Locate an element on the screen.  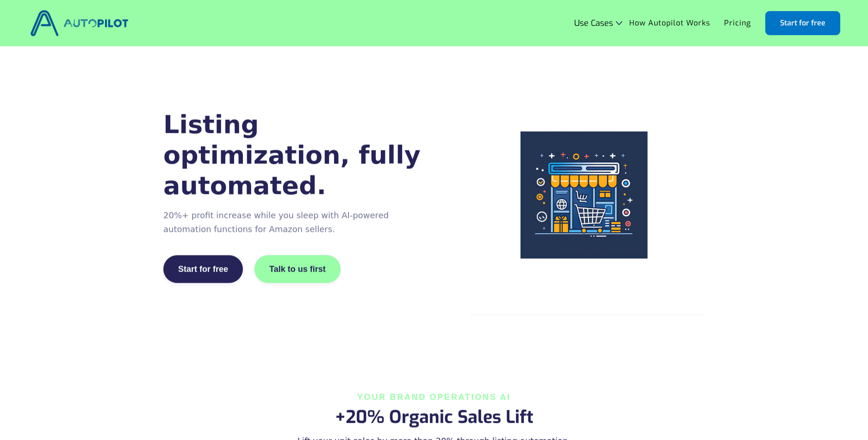
a: How Autopilot Works is located at coordinates (670, 23).